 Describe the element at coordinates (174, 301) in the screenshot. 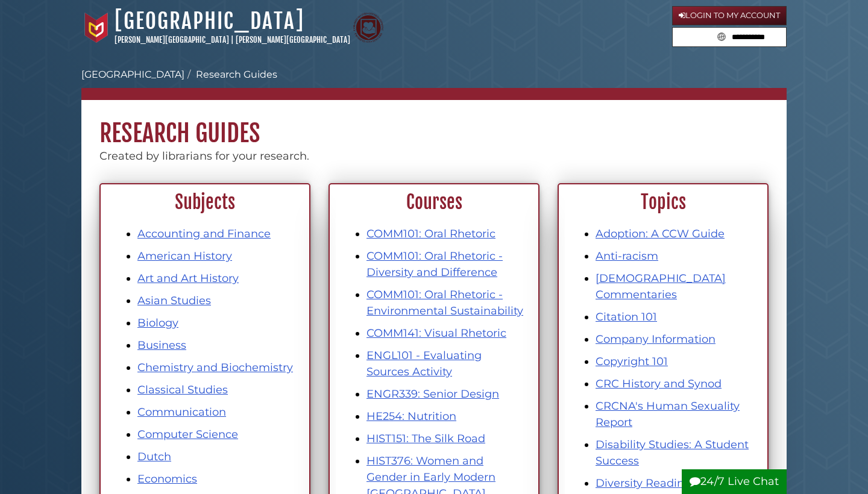

I see `a: Asian Studies` at that location.